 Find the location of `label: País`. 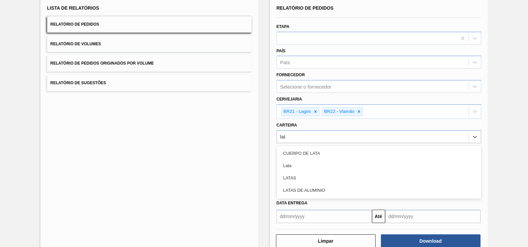

label: País is located at coordinates (281, 51).